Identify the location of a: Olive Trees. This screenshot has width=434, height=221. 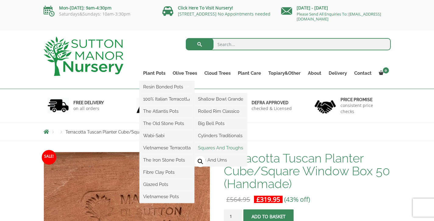
(185, 73).